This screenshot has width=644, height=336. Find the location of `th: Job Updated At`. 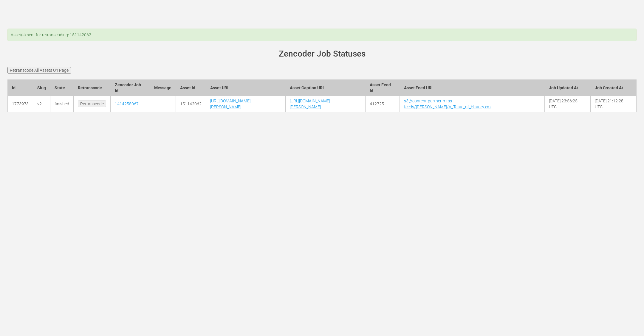

th: Job Updated At is located at coordinates (568, 88).